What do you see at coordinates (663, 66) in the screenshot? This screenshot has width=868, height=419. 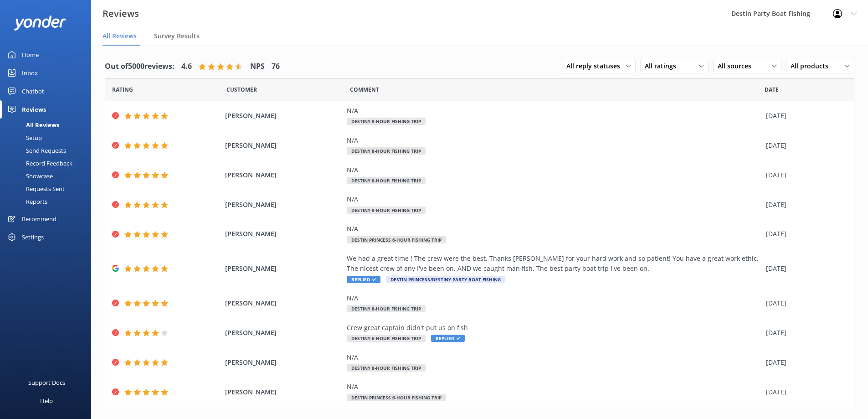 I see `span: All ratings` at bounding box center [663, 66].